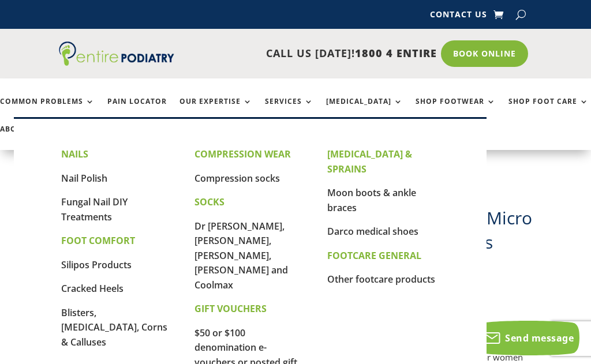  What do you see at coordinates (371, 200) in the screenshot?
I see `a: Moon boots & ankle braces` at bounding box center [371, 200].